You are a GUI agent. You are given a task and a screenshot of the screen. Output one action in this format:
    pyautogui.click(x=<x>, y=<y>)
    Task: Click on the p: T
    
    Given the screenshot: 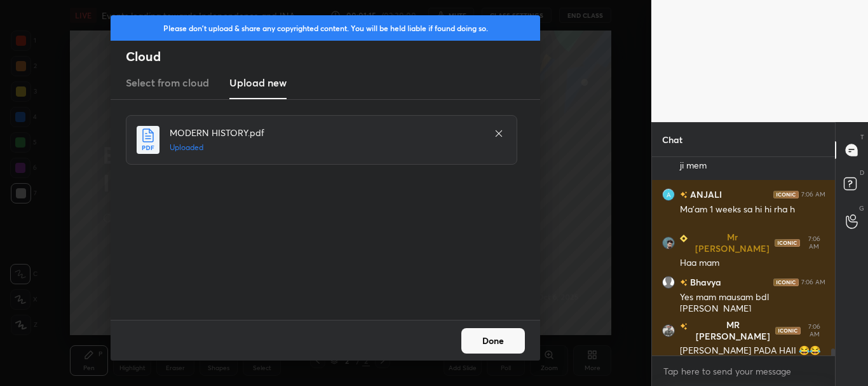 What is the action you would take?
    pyautogui.click(x=862, y=136)
    